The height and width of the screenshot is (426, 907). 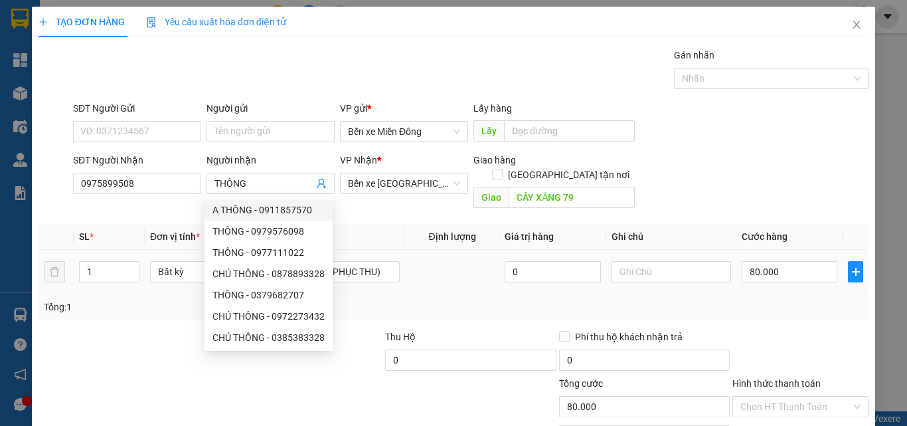 What do you see at coordinates (671, 272) in the screenshot?
I see `input: Ghi Chú` at bounding box center [671, 272].